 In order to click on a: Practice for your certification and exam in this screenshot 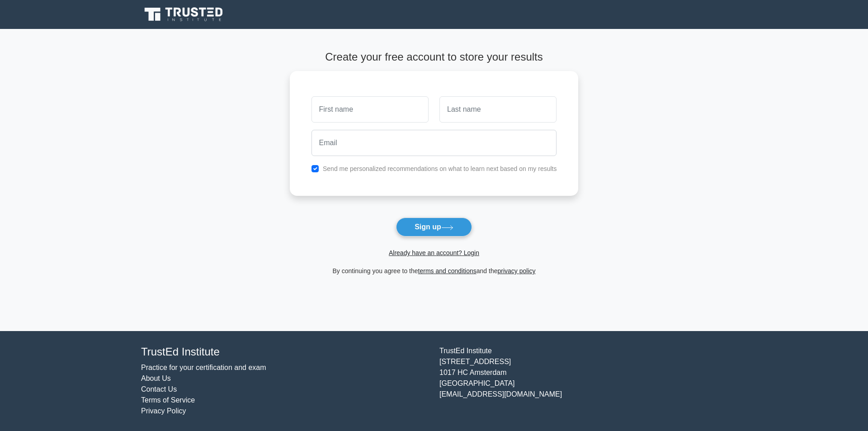, I will do `click(203, 367)`.